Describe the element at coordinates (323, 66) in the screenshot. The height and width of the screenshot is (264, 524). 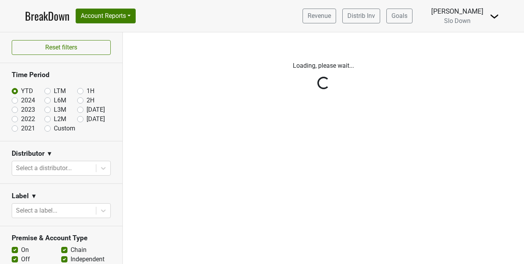
I see `p: Loading, please wait...` at that location.